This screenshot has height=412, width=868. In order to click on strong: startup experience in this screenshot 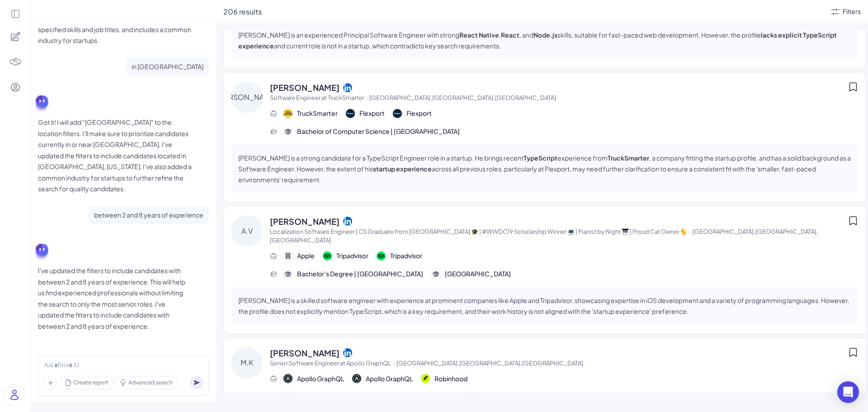, I will do `click(403, 169)`.